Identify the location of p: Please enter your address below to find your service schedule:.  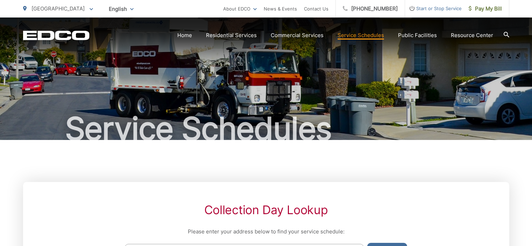
(266, 232).